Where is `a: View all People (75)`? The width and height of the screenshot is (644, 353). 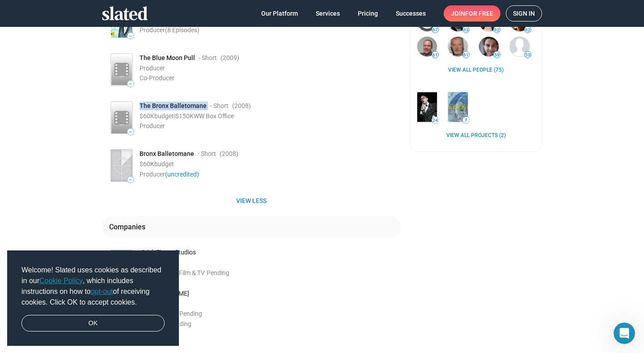 a: View all People (75) is located at coordinates (476, 70).